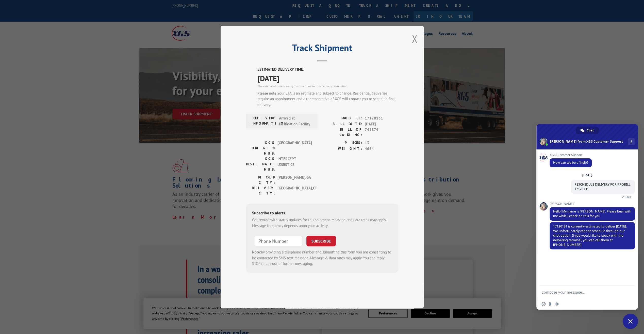  Describe the element at coordinates (550, 304) in the screenshot. I see `span: Send a file` at that location.